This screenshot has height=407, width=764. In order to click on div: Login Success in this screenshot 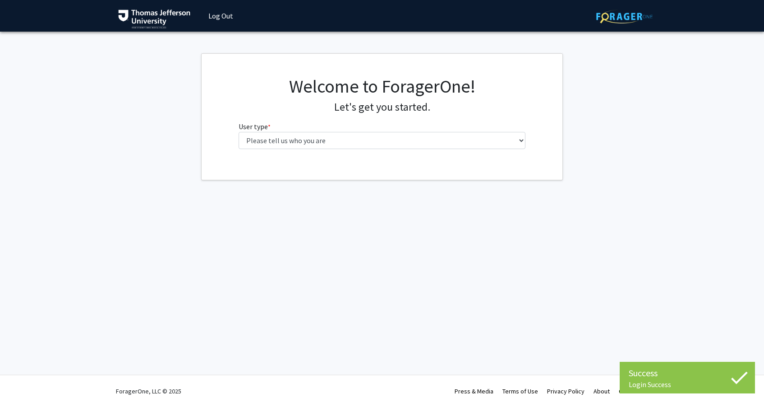, I will do `click(688, 384)`.